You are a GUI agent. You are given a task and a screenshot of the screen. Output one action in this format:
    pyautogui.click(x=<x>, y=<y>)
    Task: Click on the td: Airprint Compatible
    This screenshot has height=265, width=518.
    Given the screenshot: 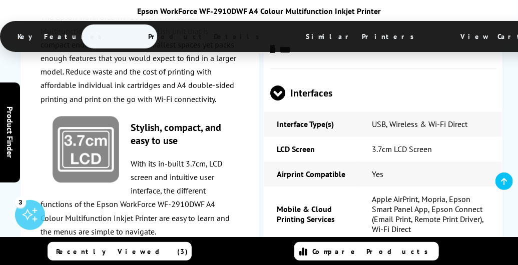 What is the action you would take?
    pyautogui.click(x=312, y=174)
    